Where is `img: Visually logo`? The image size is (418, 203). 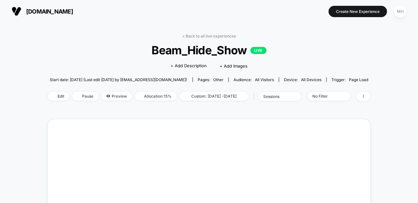 img: Visually logo is located at coordinates (16, 11).